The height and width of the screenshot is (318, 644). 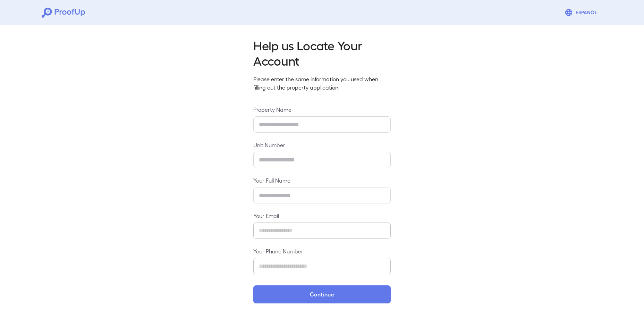 What do you see at coordinates (322, 145) in the screenshot?
I see `label: Unit Number` at bounding box center [322, 145].